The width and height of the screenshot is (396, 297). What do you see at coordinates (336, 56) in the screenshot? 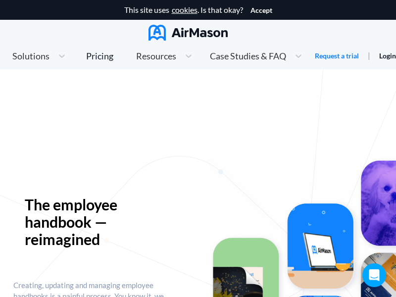
I see `a: Request a trial` at bounding box center [336, 56].